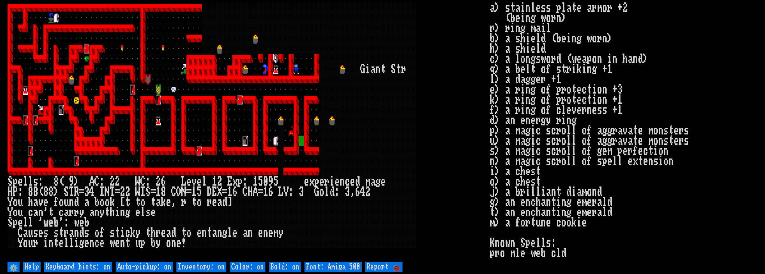 The height and width of the screenshot is (274, 765). I want to click on input: Inventory: on, so click(201, 266).